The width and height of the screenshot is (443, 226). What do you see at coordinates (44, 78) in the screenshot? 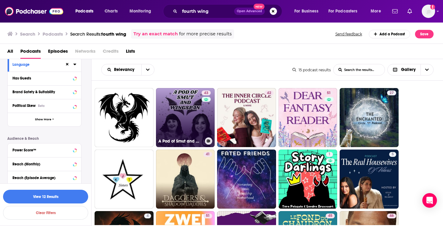
I see `button: Has Guests` at bounding box center [44, 78].